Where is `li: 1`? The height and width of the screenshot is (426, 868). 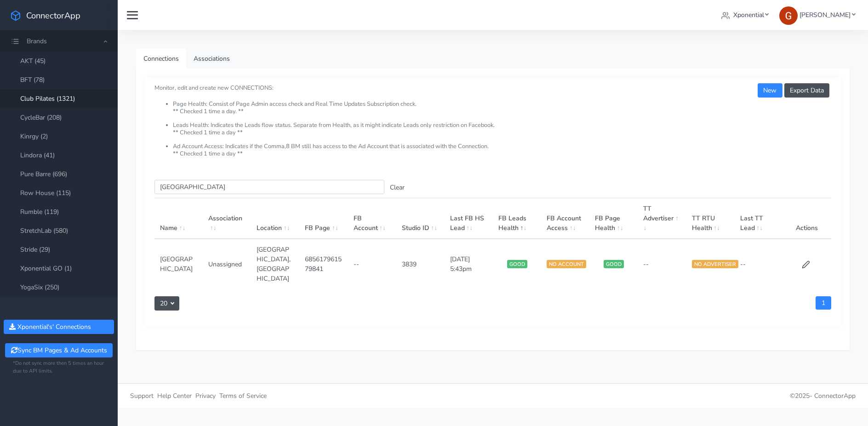 li: 1 is located at coordinates (823, 303).